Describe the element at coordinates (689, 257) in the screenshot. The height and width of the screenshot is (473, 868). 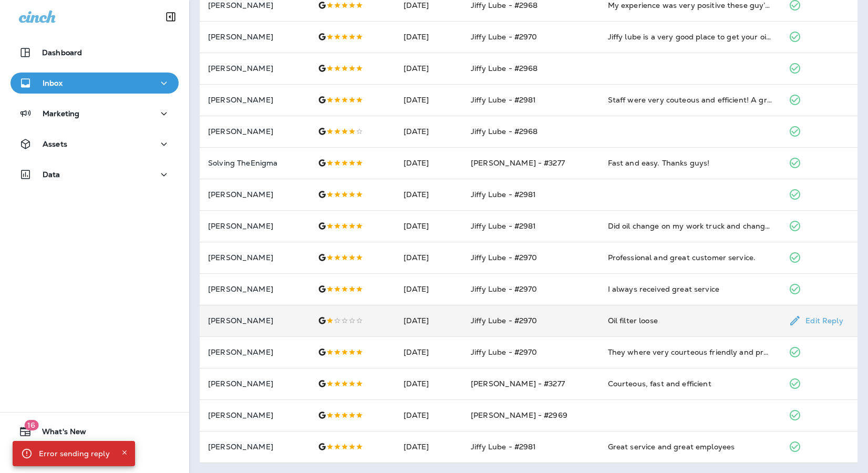
I see `div: Professional and great customer service.` at that location.